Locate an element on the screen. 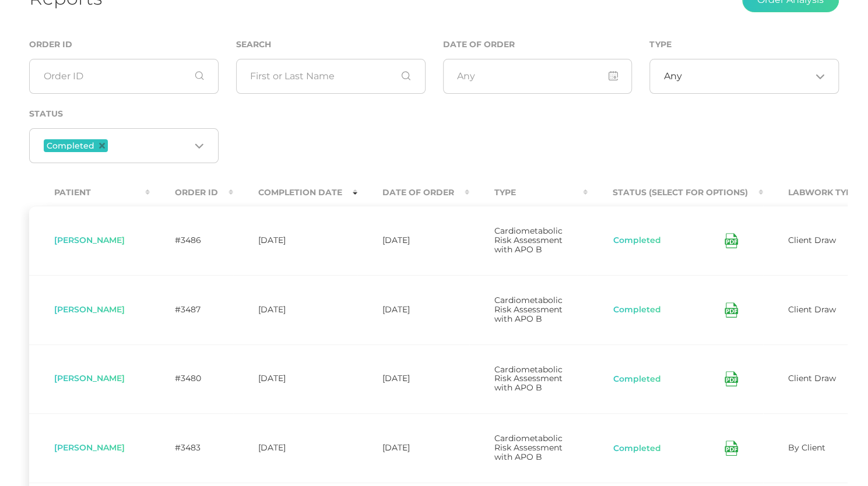 The image size is (868, 486). td: #3487 is located at coordinates (191, 310).